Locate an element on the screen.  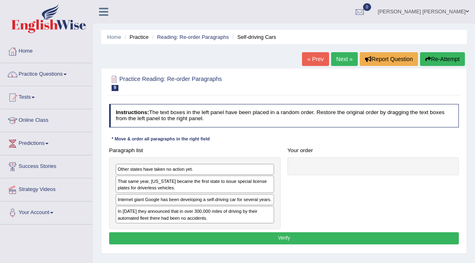
li: Self-driving Cars is located at coordinates (253, 37).